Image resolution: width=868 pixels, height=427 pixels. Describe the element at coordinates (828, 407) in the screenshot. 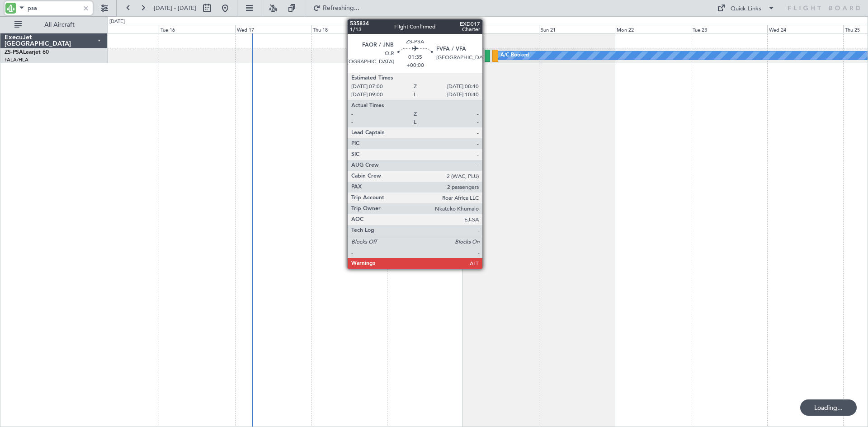

I see `div: Loading...` at that location.